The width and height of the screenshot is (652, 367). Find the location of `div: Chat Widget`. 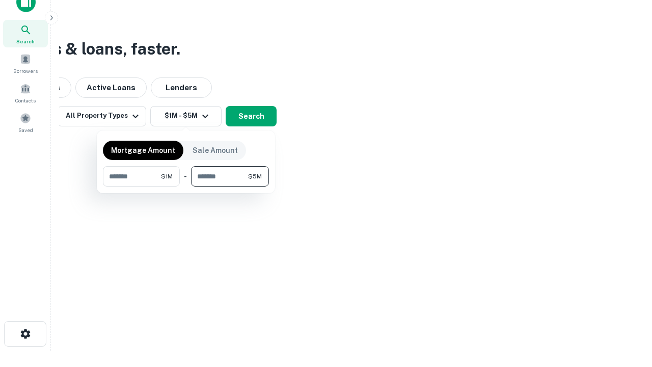

div: Chat Widget is located at coordinates (627, 310).